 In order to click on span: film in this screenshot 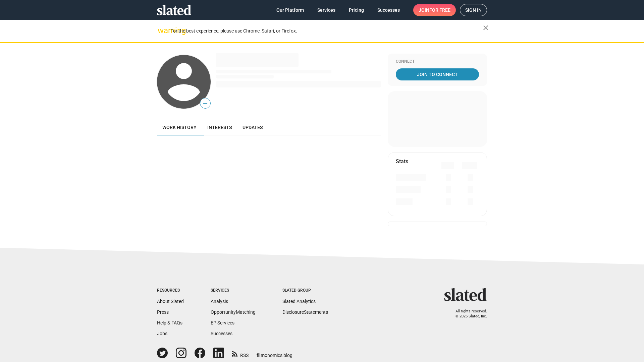, I will do `click(261, 356)`.